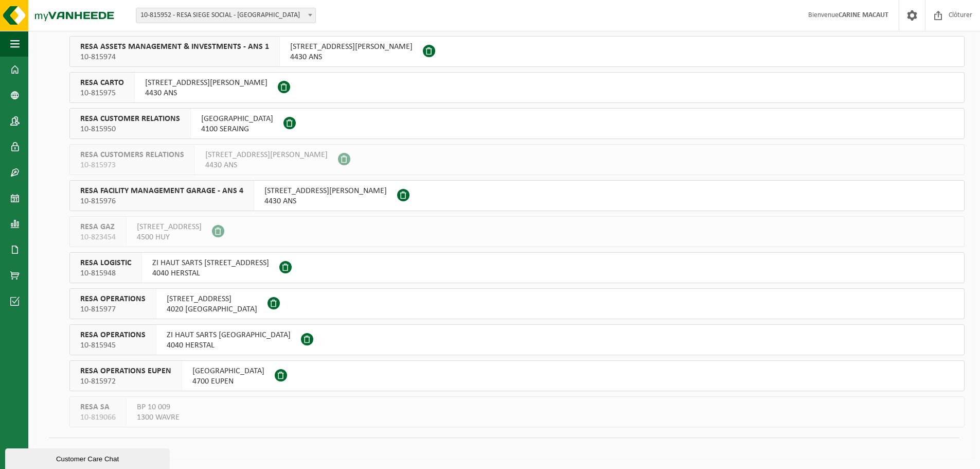 This screenshot has width=980, height=469. I want to click on span: 10-815974, so click(174, 57).